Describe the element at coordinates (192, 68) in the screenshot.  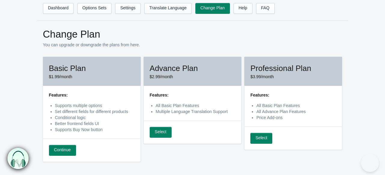
I see `h2: Advance Plan` at that location.